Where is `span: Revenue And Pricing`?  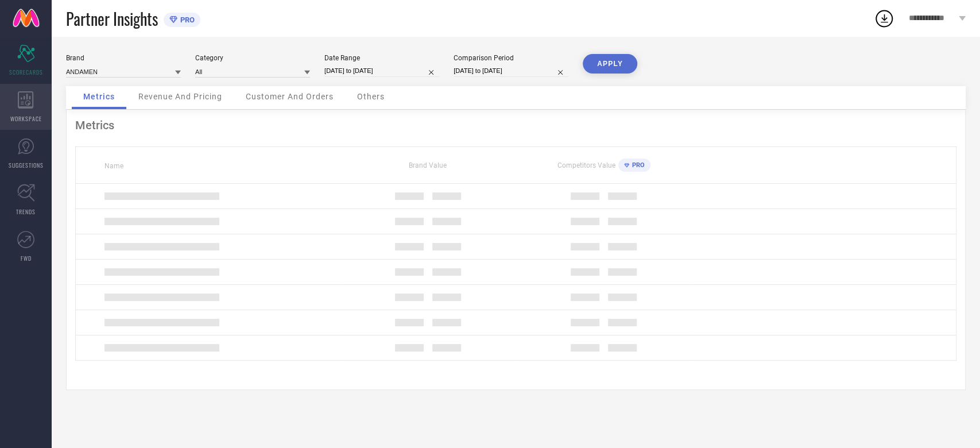 span: Revenue And Pricing is located at coordinates (180, 96).